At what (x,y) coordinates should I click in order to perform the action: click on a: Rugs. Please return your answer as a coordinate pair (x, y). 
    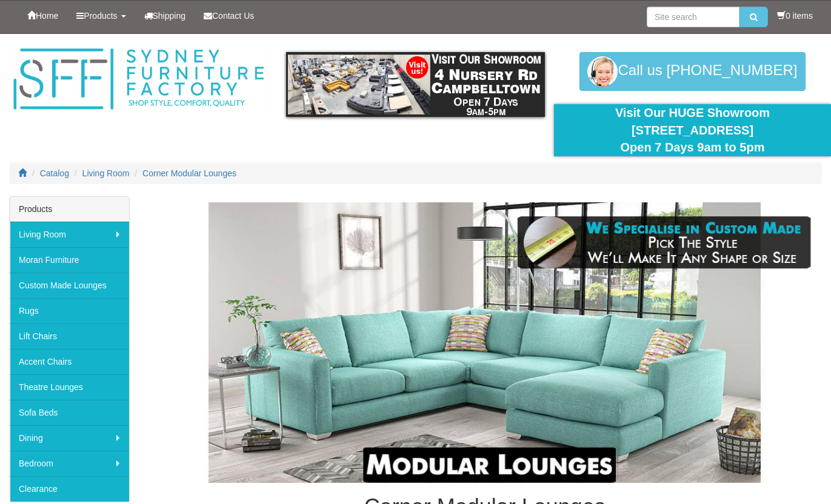
    Looking at the image, I should click on (69, 311).